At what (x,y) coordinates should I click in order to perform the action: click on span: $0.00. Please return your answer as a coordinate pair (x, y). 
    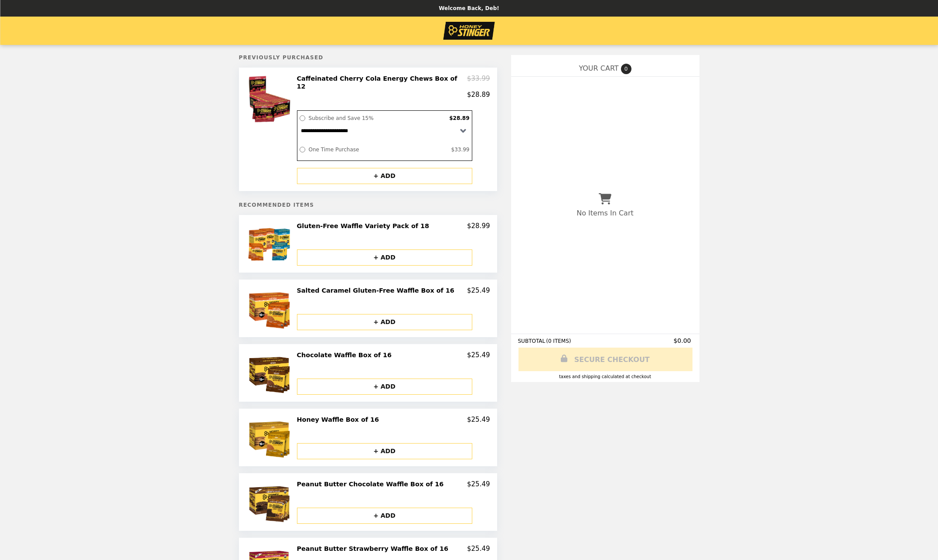
    Looking at the image, I should click on (683, 340).